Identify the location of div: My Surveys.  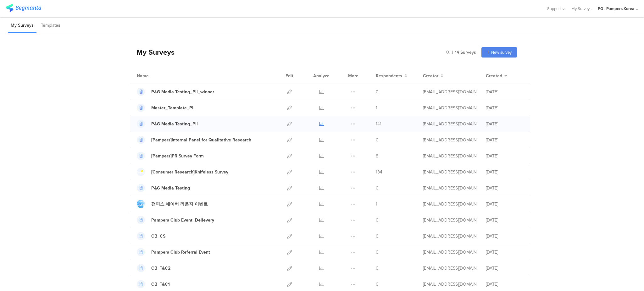
(152, 52).